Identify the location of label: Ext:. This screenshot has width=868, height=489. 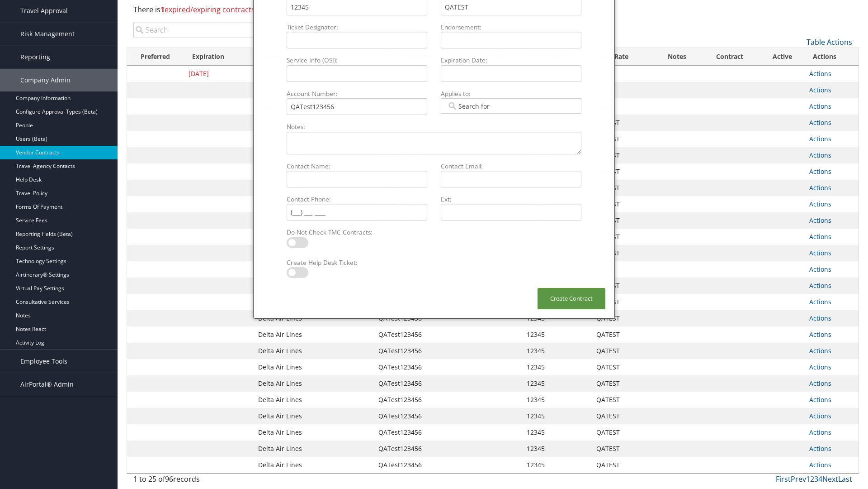
(511, 200).